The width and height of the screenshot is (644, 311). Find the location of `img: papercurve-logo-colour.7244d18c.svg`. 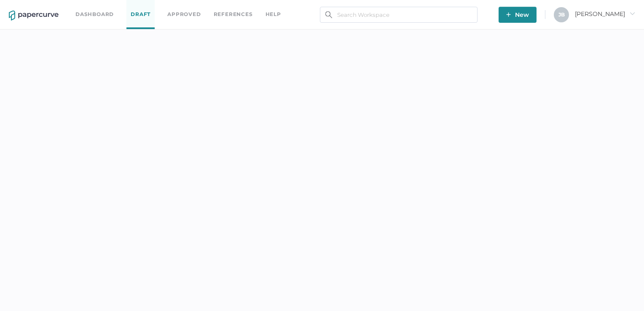

img: papercurve-logo-colour.7244d18c.svg is located at coordinates (34, 16).